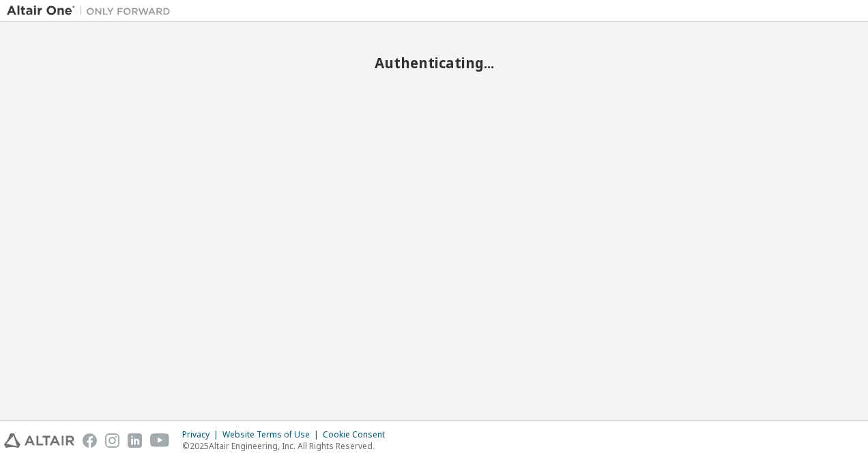 This screenshot has height=460, width=868. Describe the element at coordinates (272, 434) in the screenshot. I see `div: Website Terms of Use` at that location.